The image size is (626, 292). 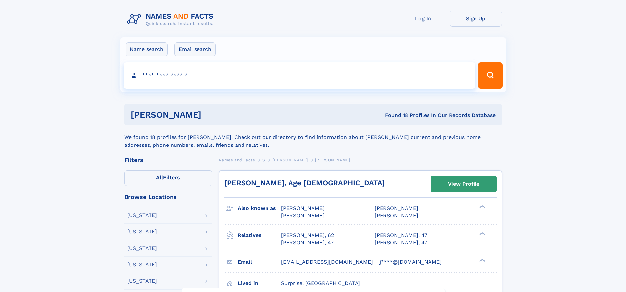 I want to click on input: search input, so click(x=299, y=75).